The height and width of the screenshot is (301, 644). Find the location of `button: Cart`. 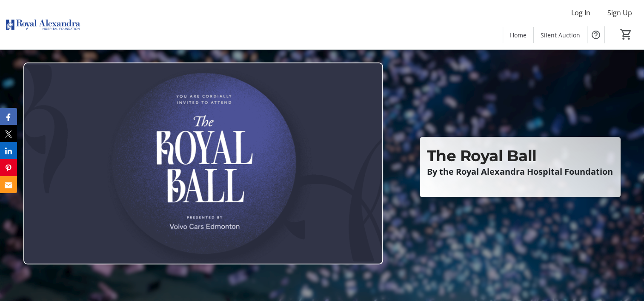

button: Cart is located at coordinates (626, 35).